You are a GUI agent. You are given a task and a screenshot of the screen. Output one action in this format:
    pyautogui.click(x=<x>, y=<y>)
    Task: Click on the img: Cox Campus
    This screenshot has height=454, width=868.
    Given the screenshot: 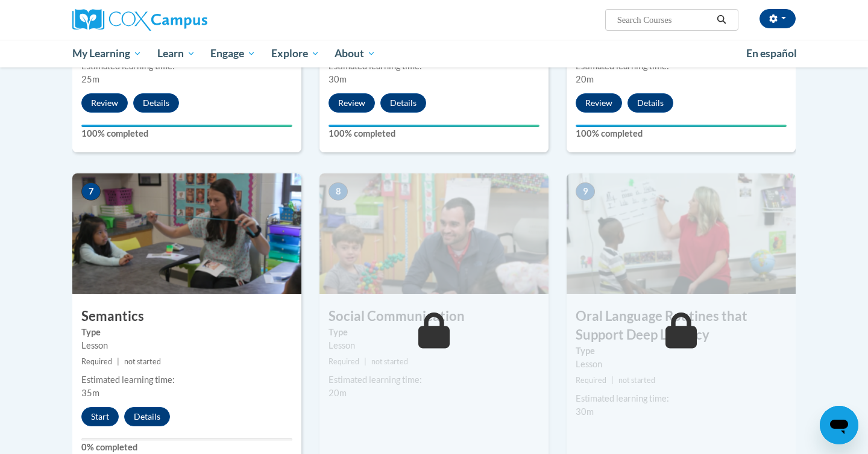 What is the action you would take?
    pyautogui.click(x=140, y=20)
    